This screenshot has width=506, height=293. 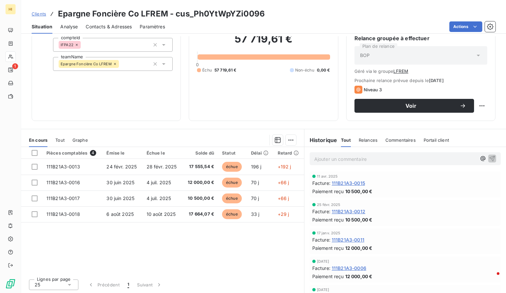 What do you see at coordinates (42, 27) in the screenshot?
I see `span: Situation` at bounding box center [42, 27].